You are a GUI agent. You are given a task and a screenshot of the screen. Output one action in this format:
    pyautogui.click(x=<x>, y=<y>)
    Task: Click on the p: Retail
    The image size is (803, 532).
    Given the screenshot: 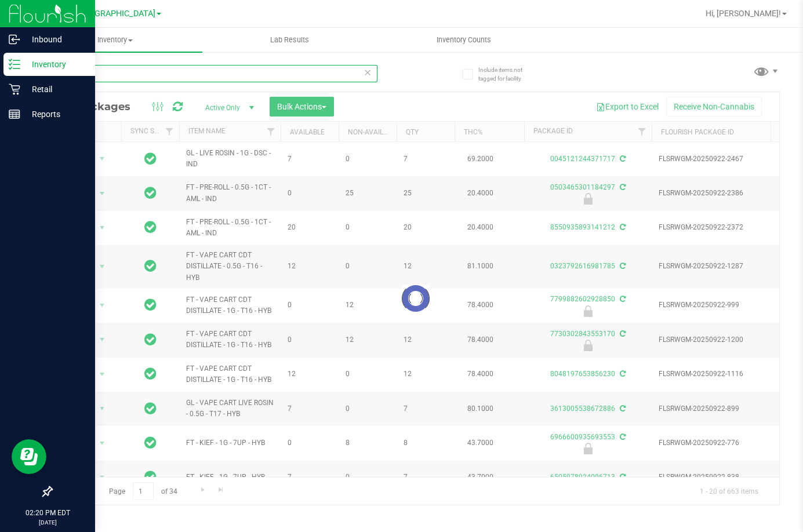 What is the action you would take?
    pyautogui.click(x=55, y=89)
    